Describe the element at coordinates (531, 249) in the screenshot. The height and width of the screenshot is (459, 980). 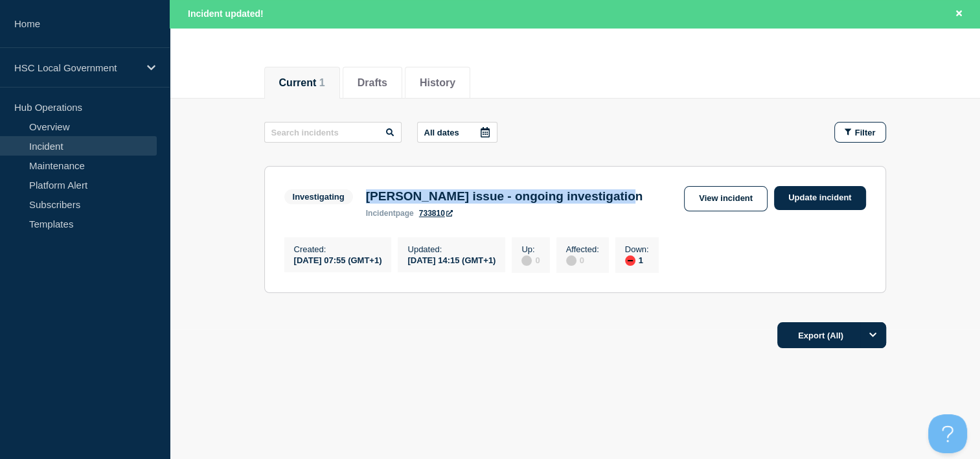
I see `p: Up :` at that location.